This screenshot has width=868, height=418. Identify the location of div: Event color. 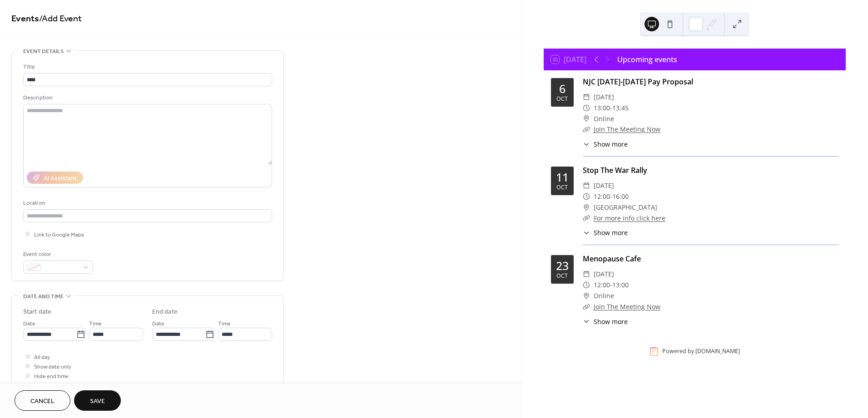
(58, 254).